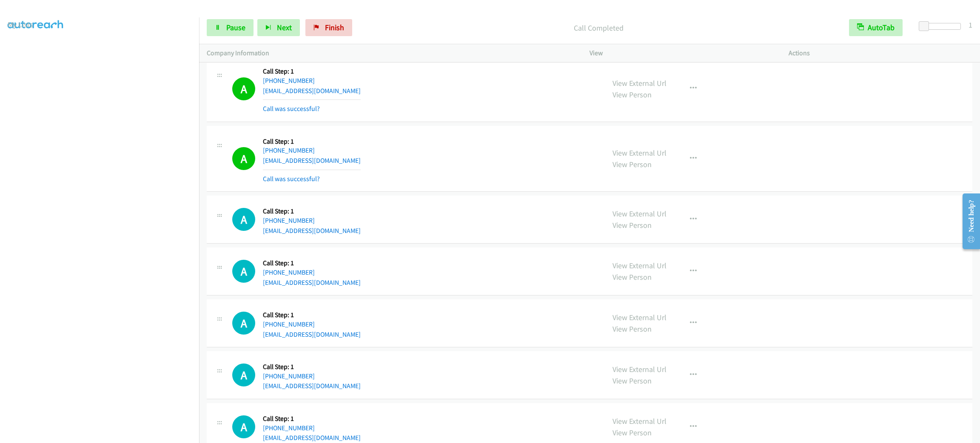 The height and width of the screenshot is (443, 980). Describe the element at coordinates (20, 25) in the screenshot. I see `a: My Lists` at that location.